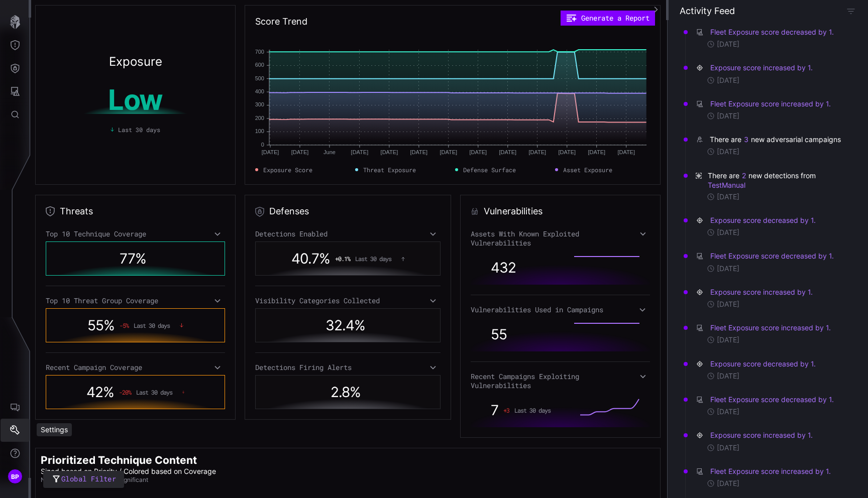 The height and width of the screenshot is (498, 868). Describe the element at coordinates (259, 51) in the screenshot. I see `text: 700` at that location.